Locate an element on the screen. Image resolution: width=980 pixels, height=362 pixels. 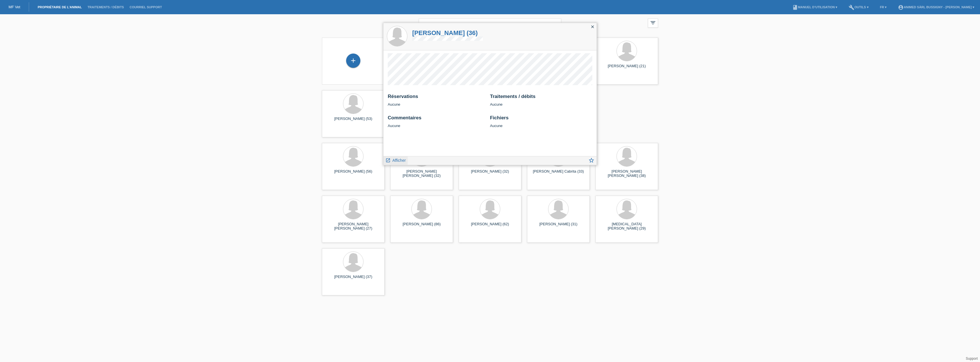
h2: Fichiers is located at coordinates (541, 119).